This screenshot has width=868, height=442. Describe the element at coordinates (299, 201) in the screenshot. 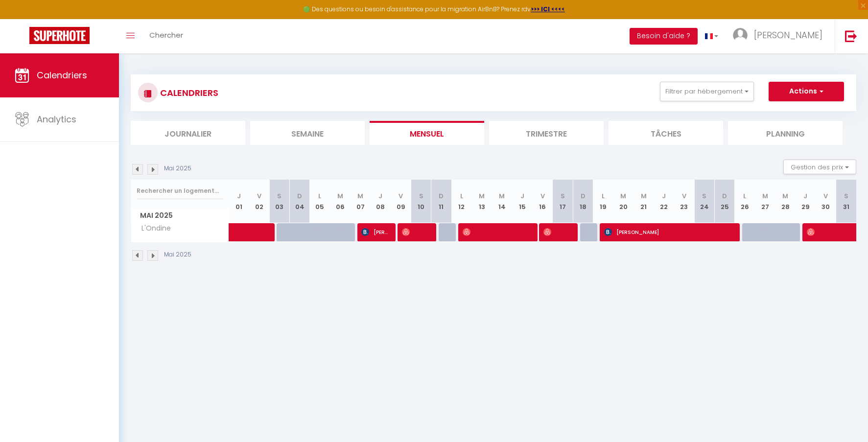

I see `th: 04` at that location.